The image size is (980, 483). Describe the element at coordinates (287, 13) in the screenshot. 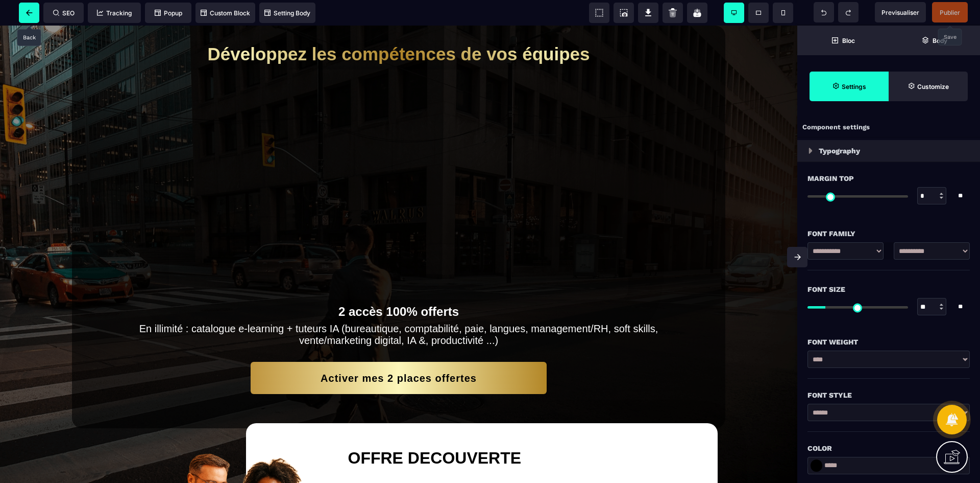

I see `span: Setting Body` at that location.